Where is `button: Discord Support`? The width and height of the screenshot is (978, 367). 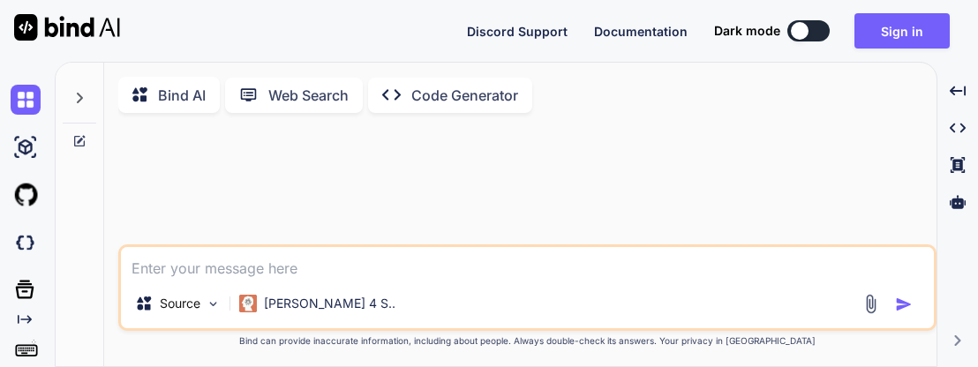 button: Discord Support is located at coordinates (517, 31).